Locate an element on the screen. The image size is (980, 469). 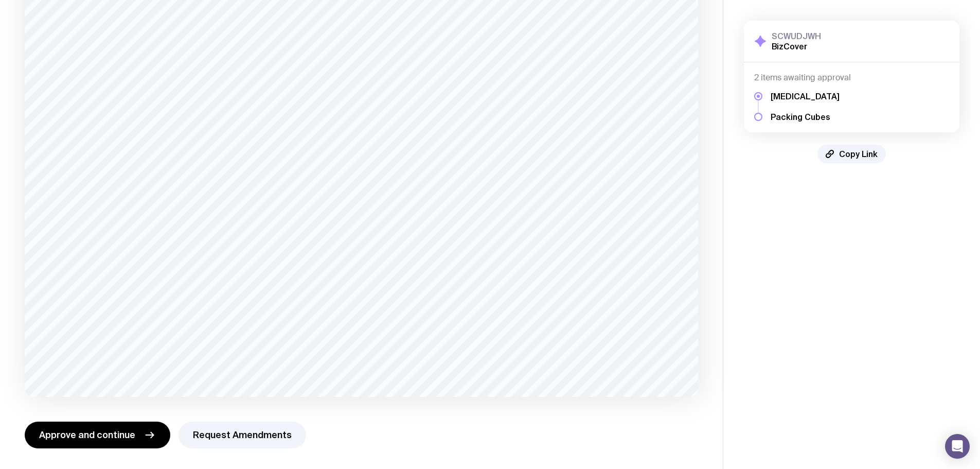
button: Copy Link is located at coordinates (852, 154).